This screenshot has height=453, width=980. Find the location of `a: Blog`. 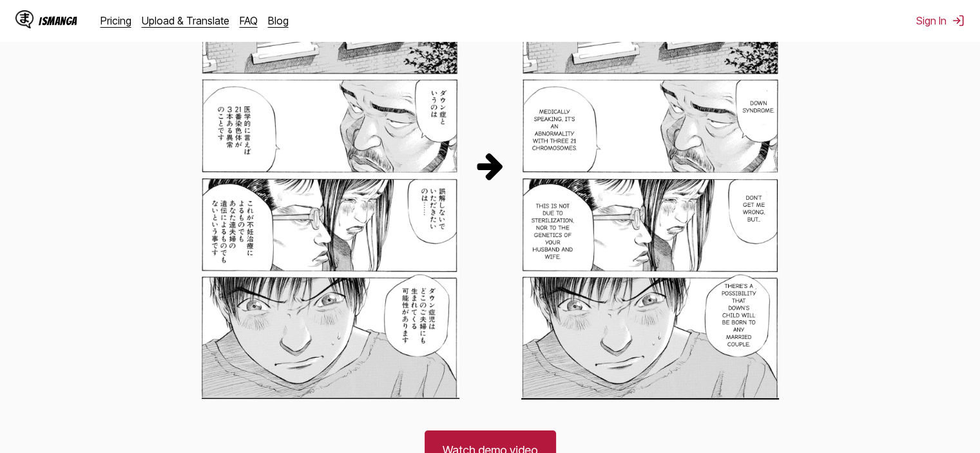

a: Blog is located at coordinates (278, 20).